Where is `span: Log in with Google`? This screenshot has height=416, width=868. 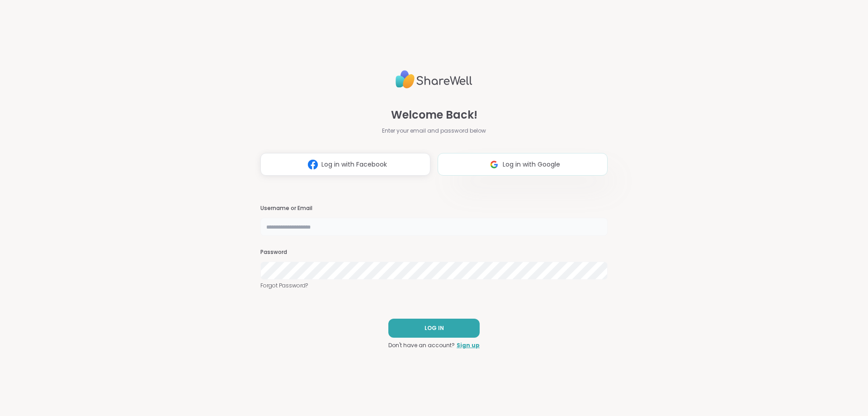
span: Log in with Google is located at coordinates (531, 164).